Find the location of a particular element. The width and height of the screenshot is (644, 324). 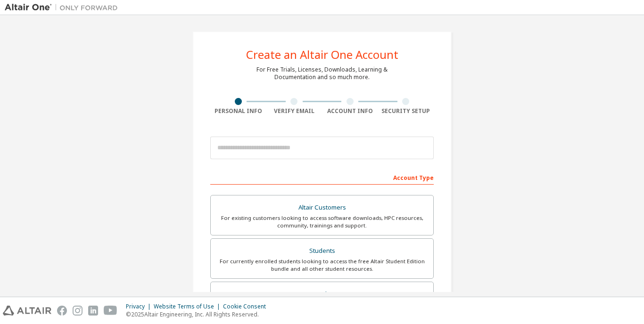

div: Account Type is located at coordinates (322, 177).